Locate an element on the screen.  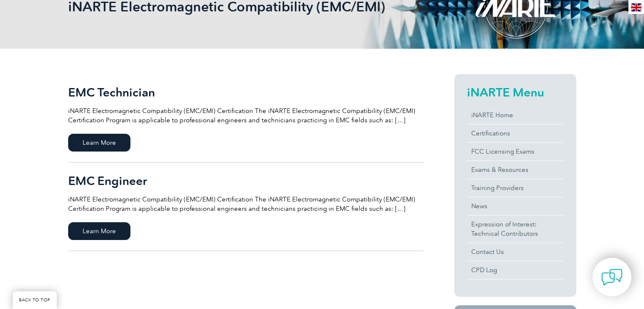
h2: EMC Engineer is located at coordinates (246, 181).